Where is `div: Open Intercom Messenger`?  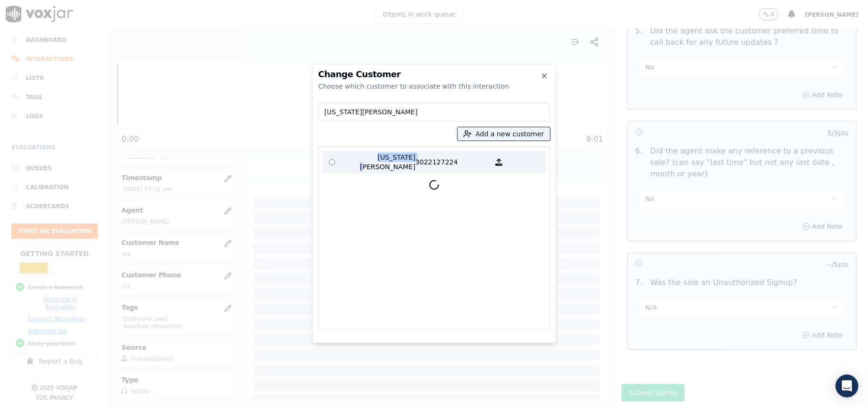 div: Open Intercom Messenger is located at coordinates (847, 386).